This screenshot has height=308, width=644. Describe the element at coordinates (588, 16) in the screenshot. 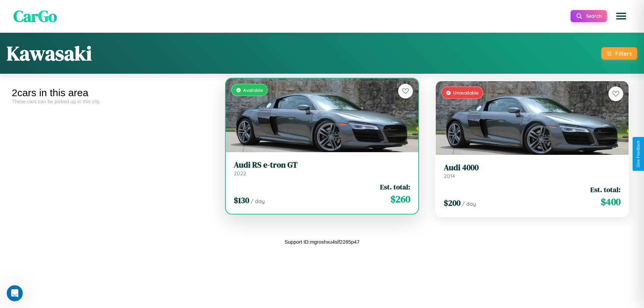

I see `button: Search` at that location.